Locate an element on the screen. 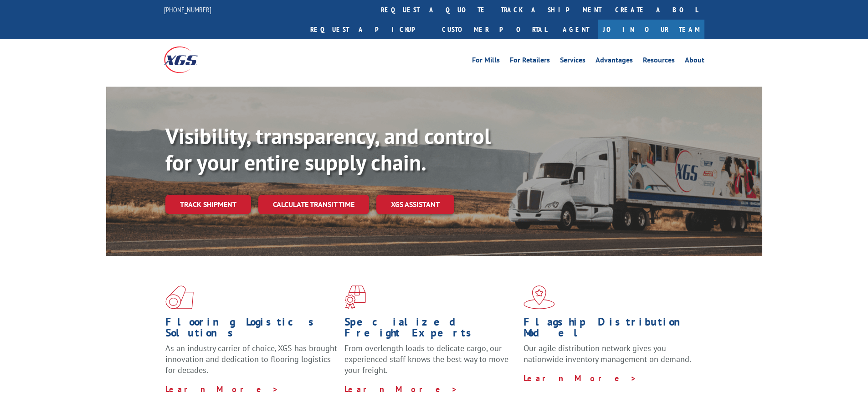 The height and width of the screenshot is (419, 868). img: xgs-icon-total-supply-chain-intelligence-red is located at coordinates (180, 297).